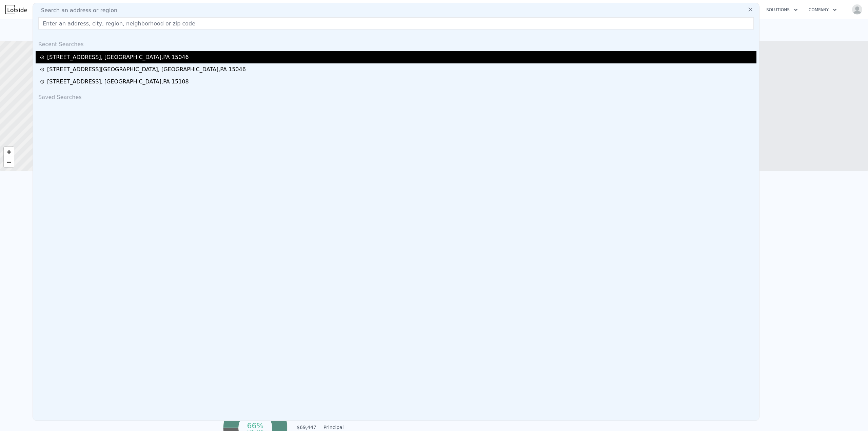 This screenshot has width=868, height=431. Describe the element at coordinates (305, 428) in the screenshot. I see `td: $69,447` at that location.